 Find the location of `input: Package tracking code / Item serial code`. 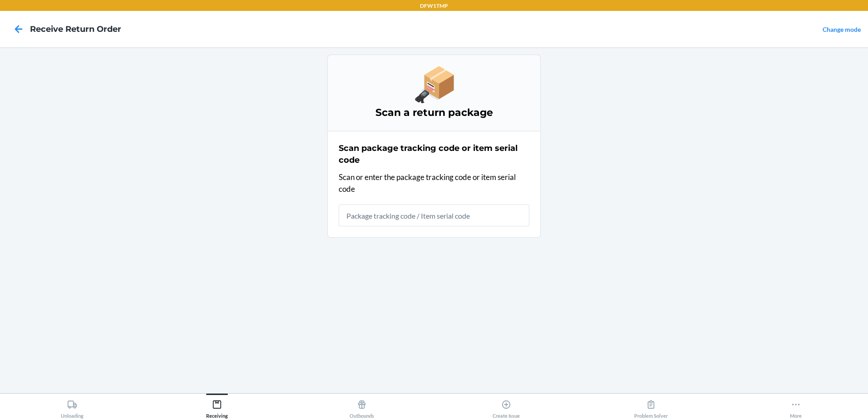

input: Package tracking code / Item serial code is located at coordinates (434, 215).